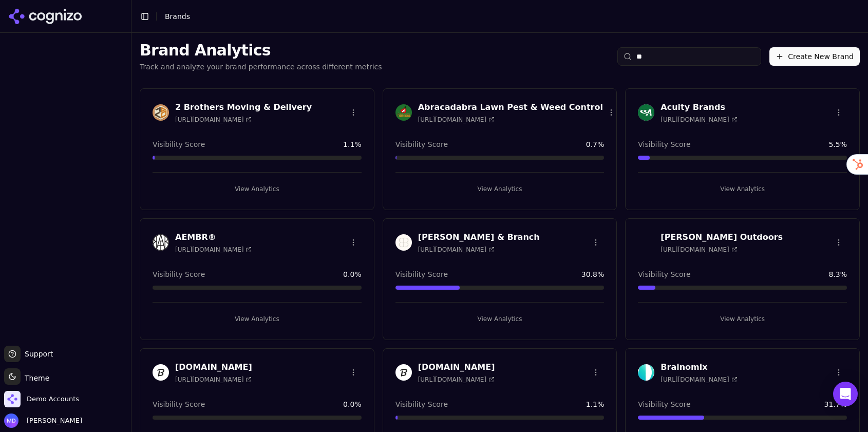  What do you see at coordinates (177, 17) in the screenshot?
I see `span: Brands` at bounding box center [177, 17].